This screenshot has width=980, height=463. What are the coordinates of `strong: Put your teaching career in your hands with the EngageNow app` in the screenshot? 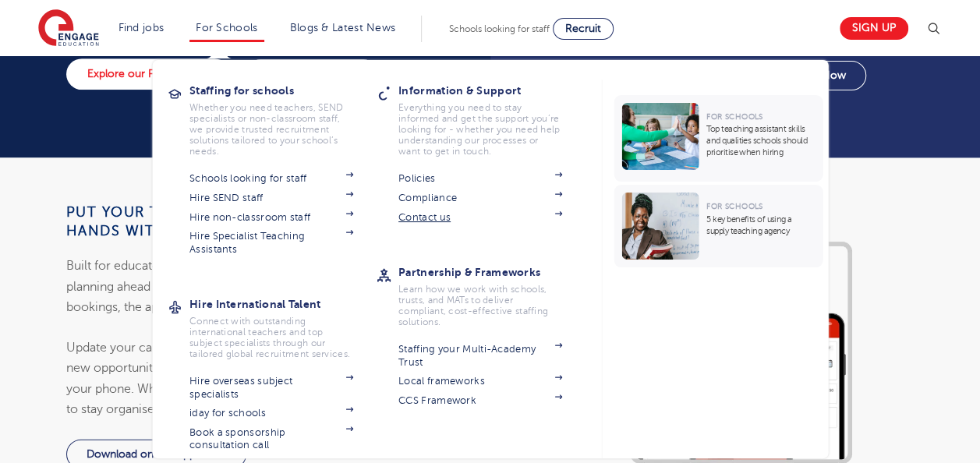 It's located at (215, 221).